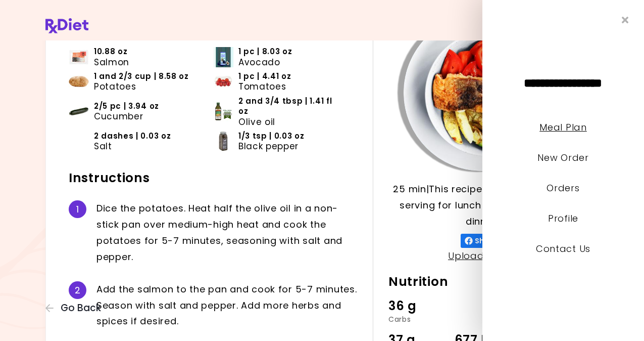 The width and height of the screenshot is (644, 341). What do you see at coordinates (420, 319) in the screenshot?
I see `div: Carbs` at bounding box center [420, 319].